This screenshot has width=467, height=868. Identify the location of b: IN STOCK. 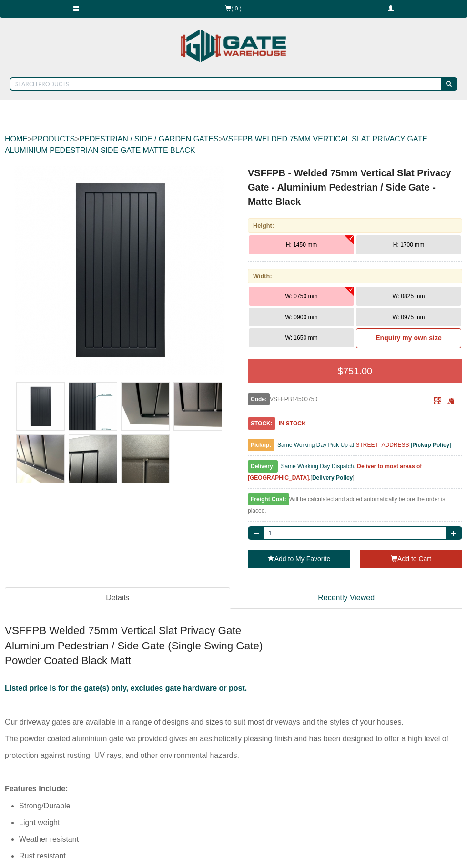
(291, 424).